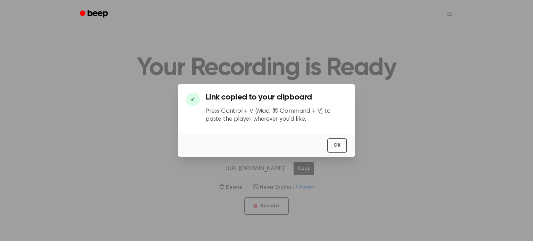 This screenshot has width=533, height=241. Describe the element at coordinates (337, 146) in the screenshot. I see `button: OK` at that location.